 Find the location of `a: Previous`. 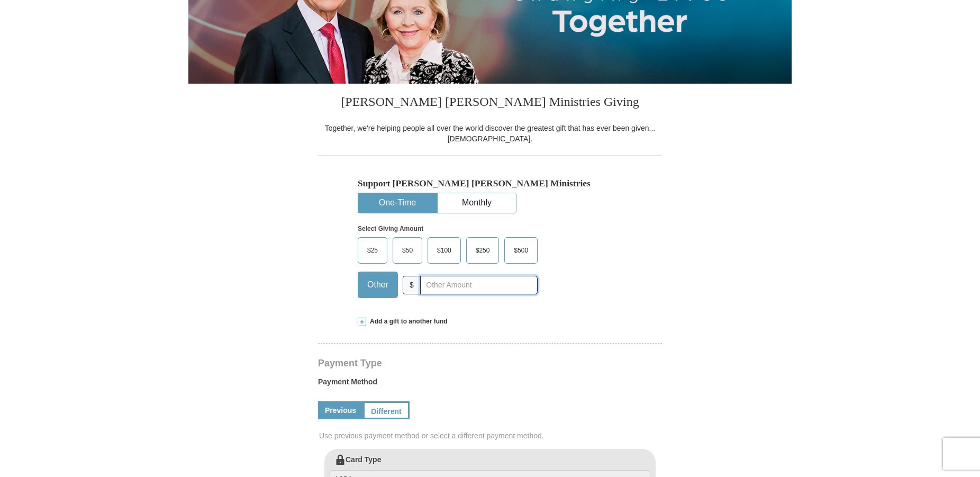

a: Previous is located at coordinates (340, 410).